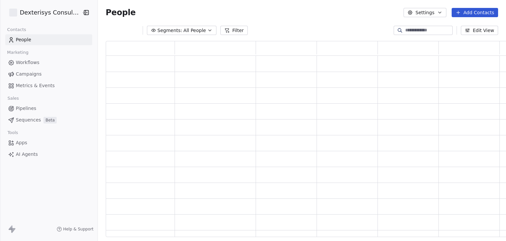 The height and width of the screenshot is (241, 506). I want to click on span: Contacts, so click(16, 30).